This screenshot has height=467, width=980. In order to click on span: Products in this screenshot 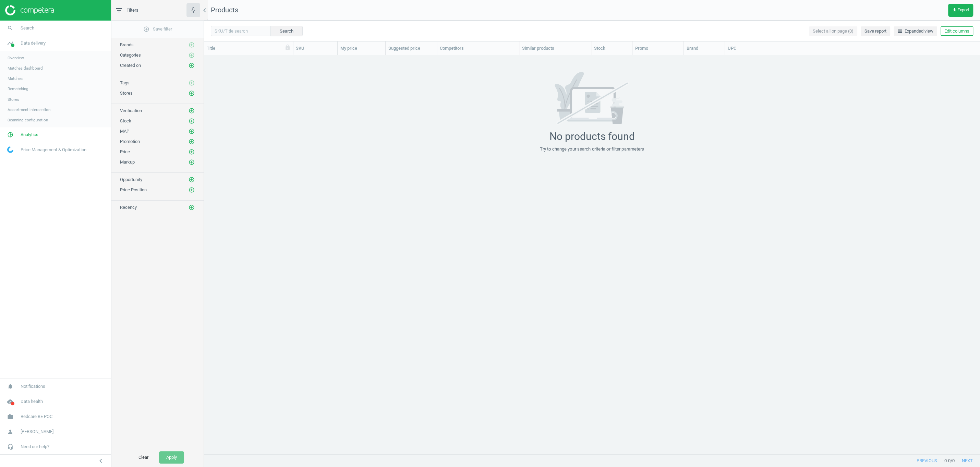, I will do `click(224, 10)`.